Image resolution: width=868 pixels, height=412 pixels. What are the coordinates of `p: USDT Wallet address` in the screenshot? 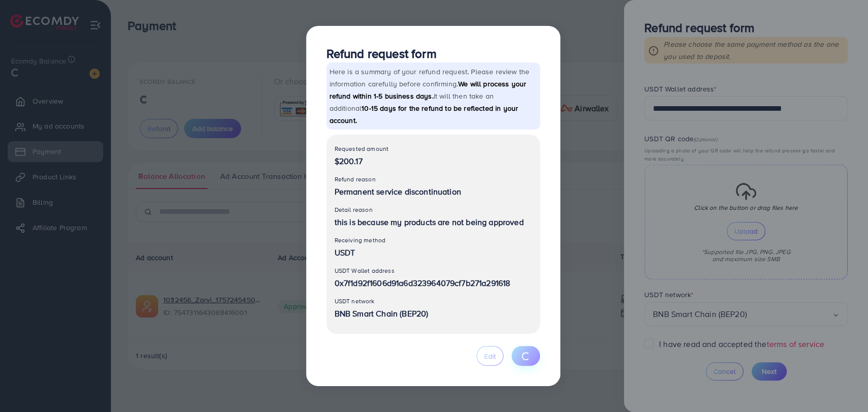 It's located at (434, 271).